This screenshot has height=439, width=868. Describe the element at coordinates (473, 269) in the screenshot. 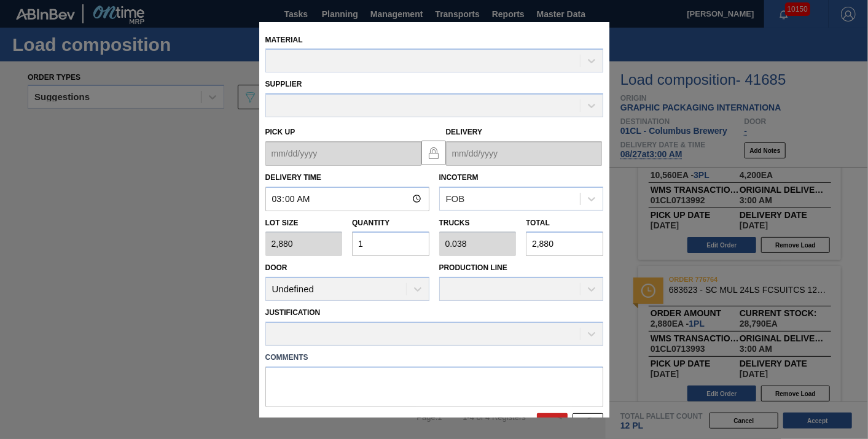

I see `label: Production Line` at that location.